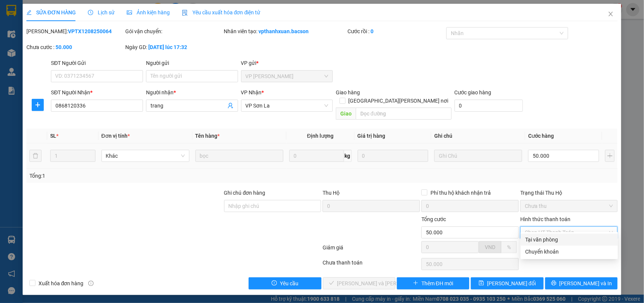 Image resolution: width=644 pixels, height=303 pixels. I want to click on span: Yêu cầu, so click(289, 283).